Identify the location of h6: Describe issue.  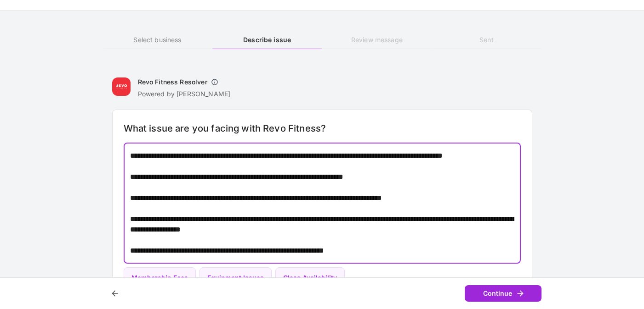
(267, 40).